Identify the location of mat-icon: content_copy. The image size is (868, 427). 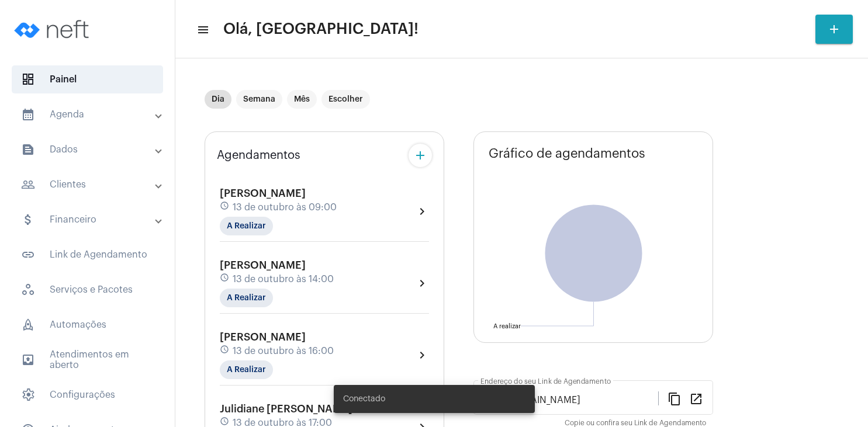
(675, 398).